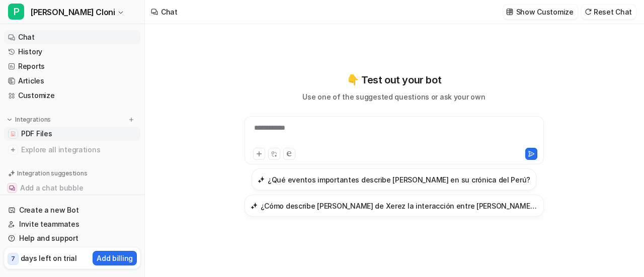 The width and height of the screenshot is (644, 277). Describe the element at coordinates (72, 66) in the screenshot. I see `a: Reports` at that location.